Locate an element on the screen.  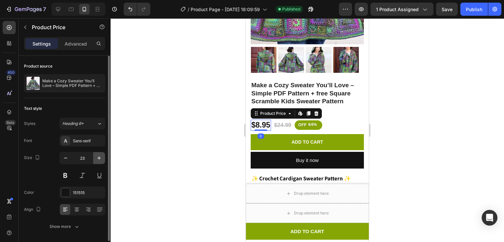
div: Font is located at coordinates (28, 141).